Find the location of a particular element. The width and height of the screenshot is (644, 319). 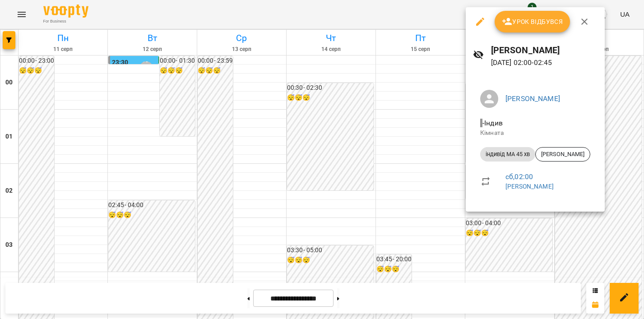

span: - Індив is located at coordinates (493, 123).